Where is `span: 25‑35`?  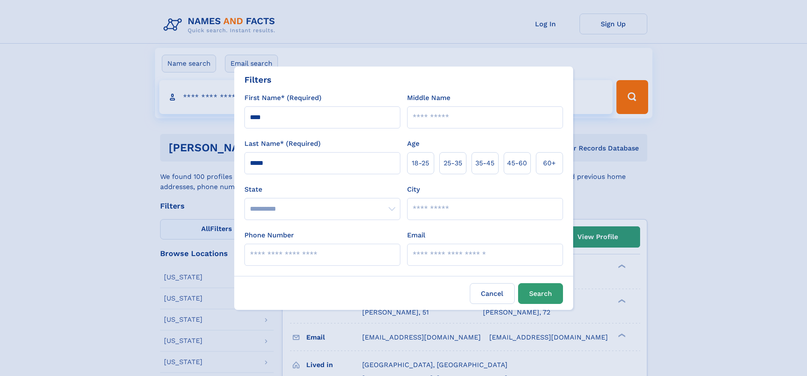
span: 25‑35 is located at coordinates (453, 163).